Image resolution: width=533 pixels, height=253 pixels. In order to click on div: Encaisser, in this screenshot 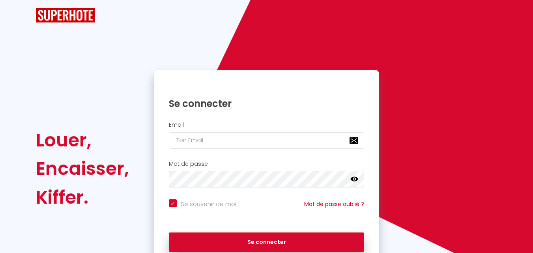, I will do `click(83, 169)`.